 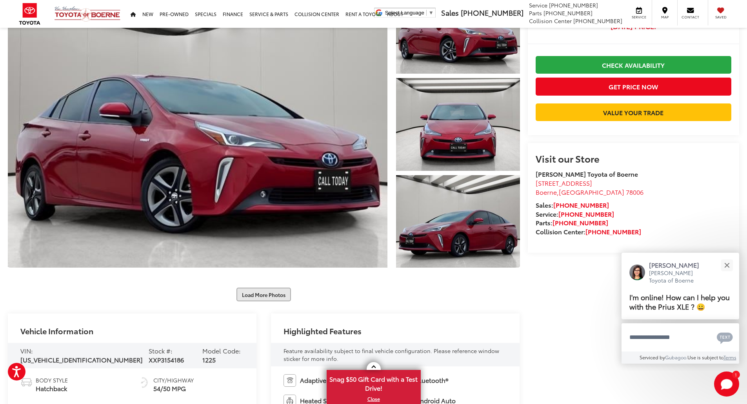 What do you see at coordinates (727, 384) in the screenshot?
I see `button: Toggle Chat Window` at bounding box center [727, 384].